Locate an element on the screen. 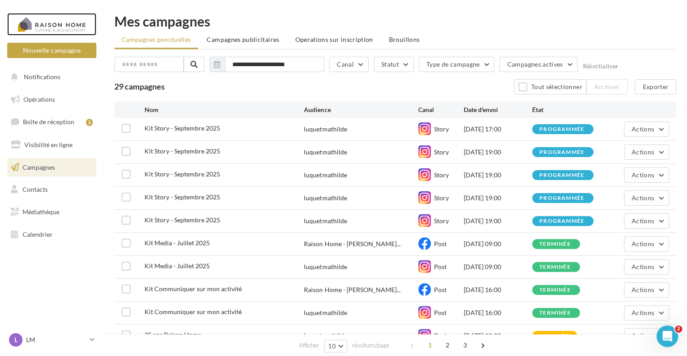  div: Nom is located at coordinates (224, 110).